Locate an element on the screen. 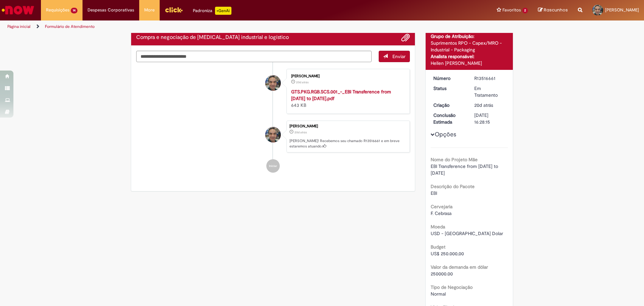 The width and height of the screenshot is (644, 306). p: +GenAi is located at coordinates (223, 11).